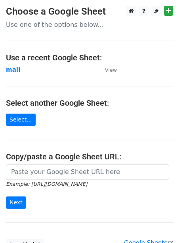 The height and width of the screenshot is (243, 179). What do you see at coordinates (89, 58) in the screenshot?
I see `h4: Use a recent Google Sheet:` at bounding box center [89, 58].